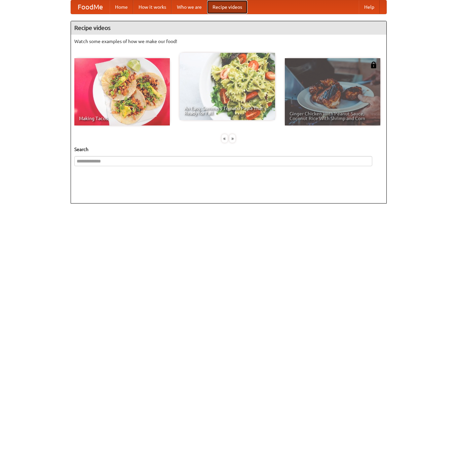  Describe the element at coordinates (227, 86) in the screenshot. I see `a: An Easy, Summery Tomato Pasta That's Ready for Fall` at that location.